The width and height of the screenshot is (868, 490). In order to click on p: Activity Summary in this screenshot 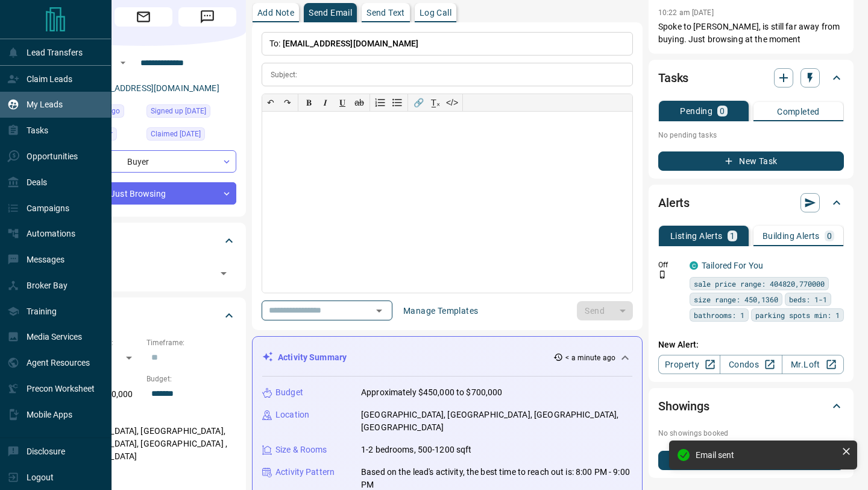, I will do `click(313, 358)`.